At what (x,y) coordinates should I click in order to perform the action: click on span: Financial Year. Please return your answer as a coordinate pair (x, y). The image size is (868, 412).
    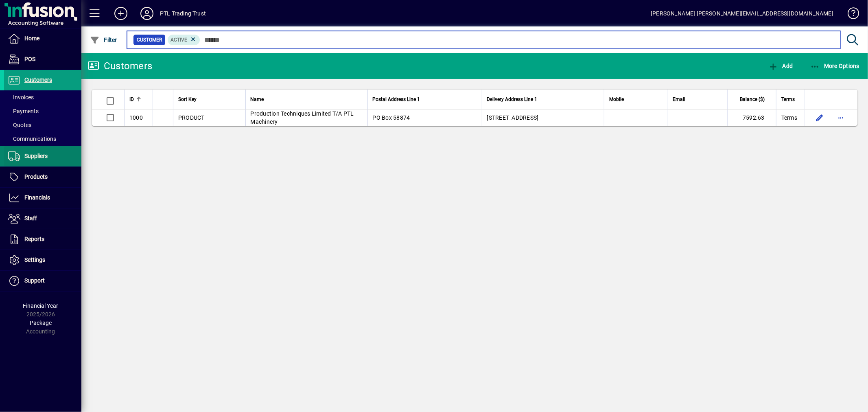
    Looking at the image, I should click on (40, 305).